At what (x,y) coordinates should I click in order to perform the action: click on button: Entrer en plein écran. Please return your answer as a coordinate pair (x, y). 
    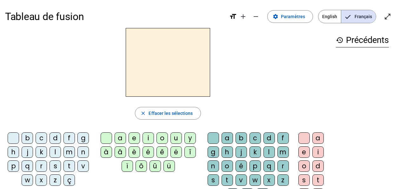
    Looking at the image, I should click on (388, 17).